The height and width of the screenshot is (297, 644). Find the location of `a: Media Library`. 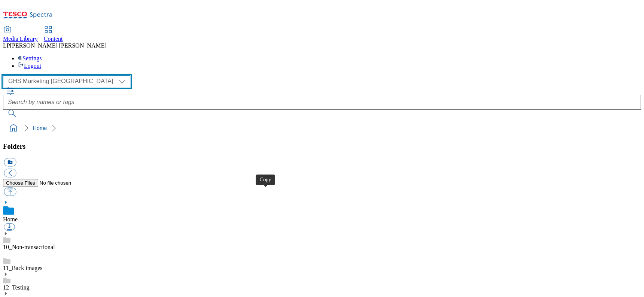

a: Media Library is located at coordinates (21, 34).